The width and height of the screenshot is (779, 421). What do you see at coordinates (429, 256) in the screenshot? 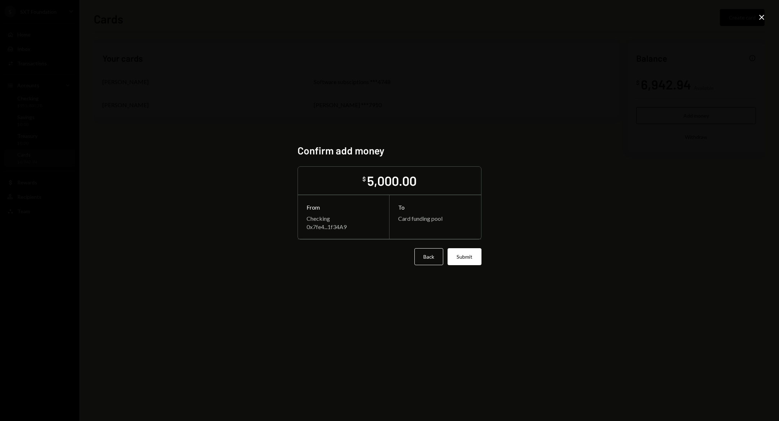
I see `button: Back` at bounding box center [429, 256].